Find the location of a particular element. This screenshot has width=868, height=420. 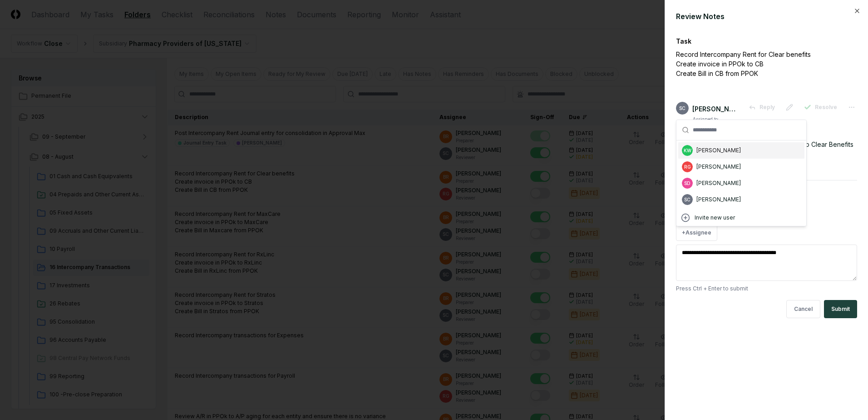

button: Reply is located at coordinates (762, 107).